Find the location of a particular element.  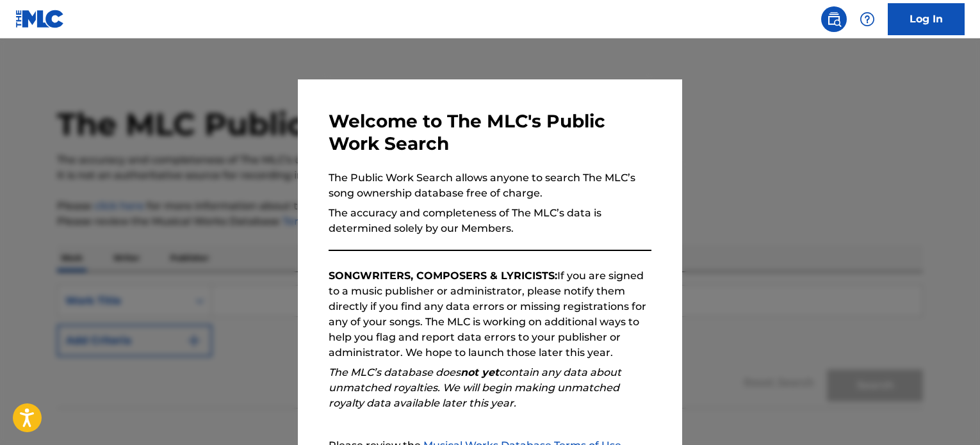

img: search is located at coordinates (834, 19).